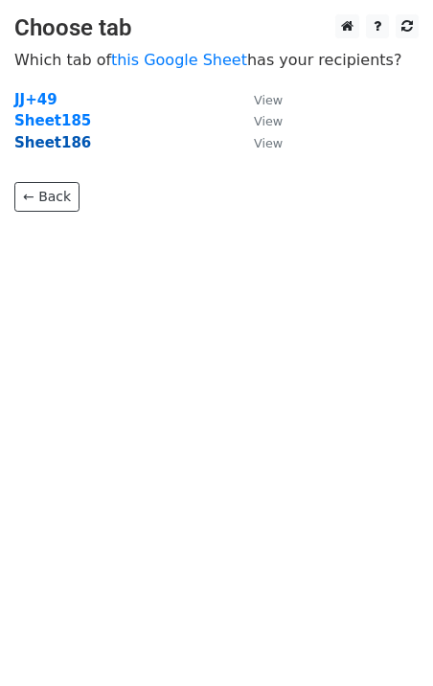 Image resolution: width=433 pixels, height=686 pixels. What do you see at coordinates (35, 100) in the screenshot?
I see `a: JJ+49` at bounding box center [35, 100].